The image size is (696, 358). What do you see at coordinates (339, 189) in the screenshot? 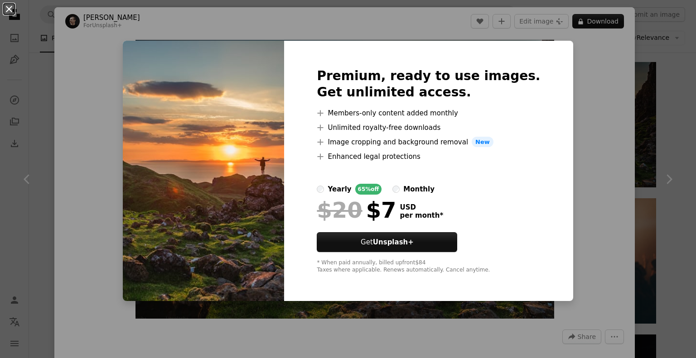
I see `div: yearly` at bounding box center [339, 189].